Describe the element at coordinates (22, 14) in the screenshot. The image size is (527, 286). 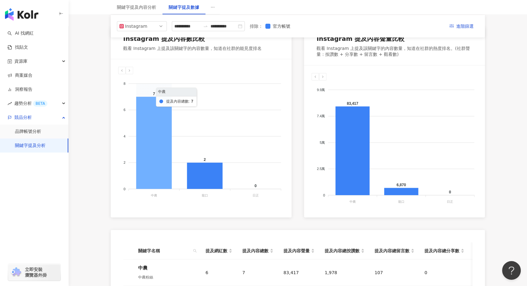
I see `img: logo` at that location.